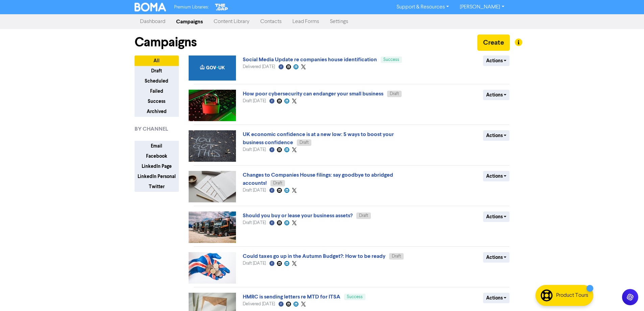 The width and height of the screenshot is (644, 311). Describe the element at coordinates (212, 68) in the screenshot. I see `img: image_1753367521740.png` at that location.